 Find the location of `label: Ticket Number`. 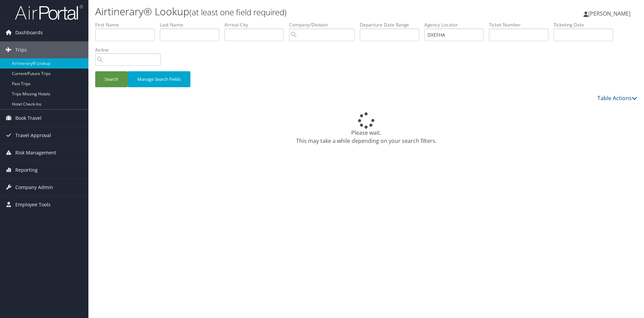

label: Ticket Number is located at coordinates (521, 25).